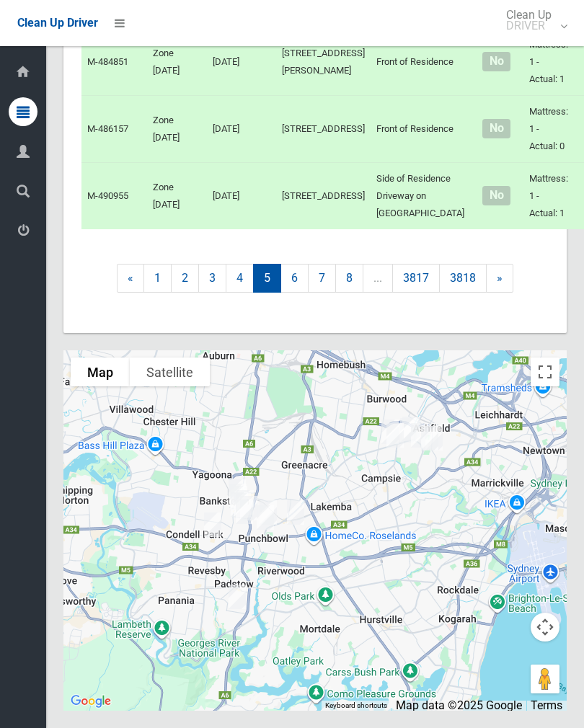 Image resolution: width=584 pixels, height=728 pixels. I want to click on div: 5 White Avenue, BANKSTOWN NSW 2200<br>Status : AssignedToRoute<br><a href="/driver/booking/489456..., so click(240, 505).